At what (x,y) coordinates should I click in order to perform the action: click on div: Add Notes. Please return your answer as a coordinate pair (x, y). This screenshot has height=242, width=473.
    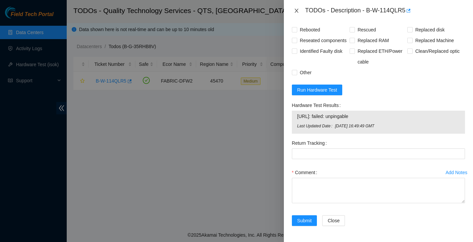
    Looking at the image, I should click on (456, 172).